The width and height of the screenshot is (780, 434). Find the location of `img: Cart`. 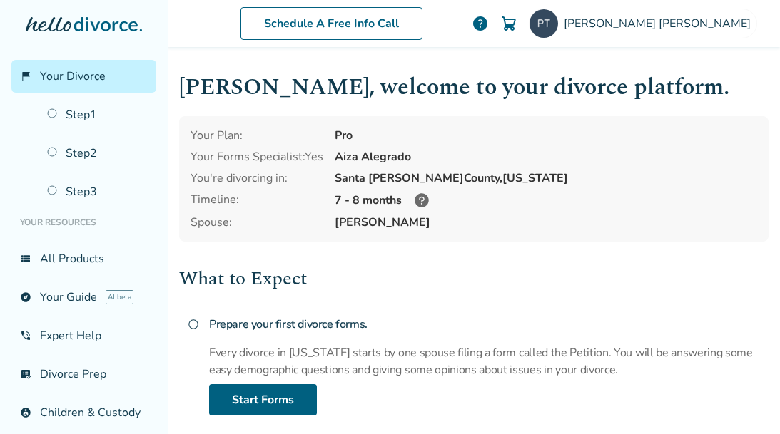

img: Cart is located at coordinates (509, 24).